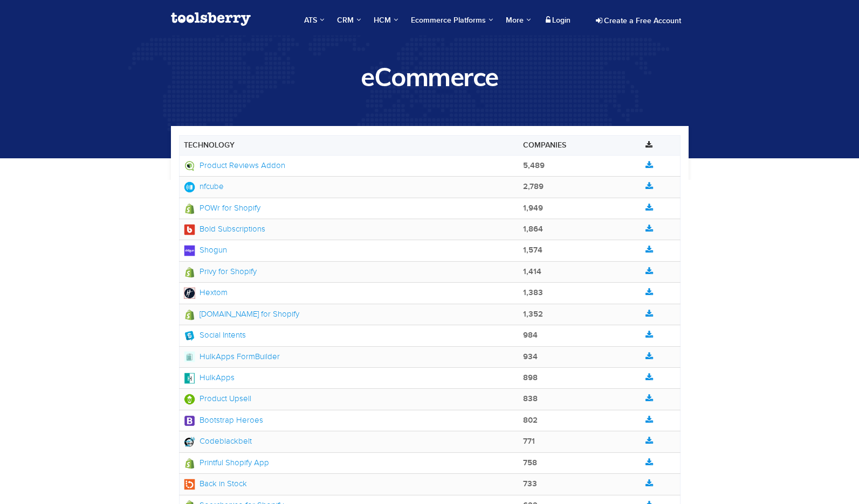  Describe the element at coordinates (220, 271) in the screenshot. I see `a: Privy for Shopify Privy for Shopify` at that location.